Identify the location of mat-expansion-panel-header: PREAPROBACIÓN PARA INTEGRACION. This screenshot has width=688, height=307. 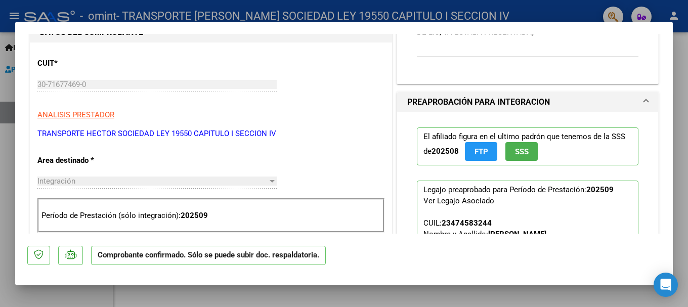
(528, 102).